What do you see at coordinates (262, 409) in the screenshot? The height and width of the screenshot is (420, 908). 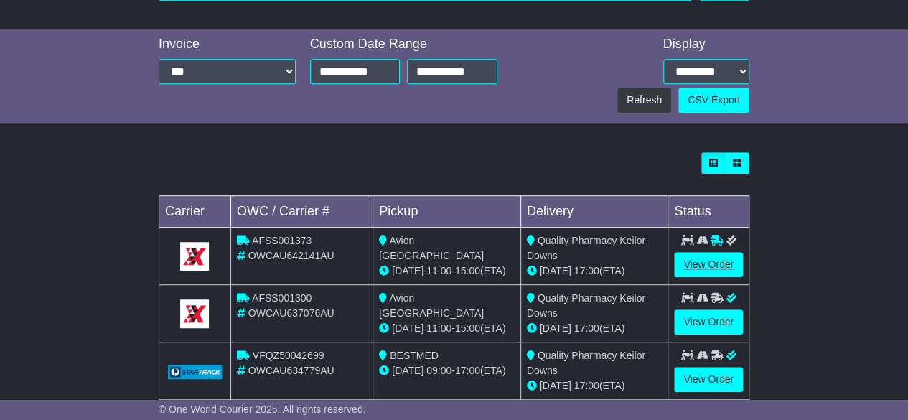 I see `span: © One World Courier 2025. All rights reserved.` at bounding box center [262, 409].